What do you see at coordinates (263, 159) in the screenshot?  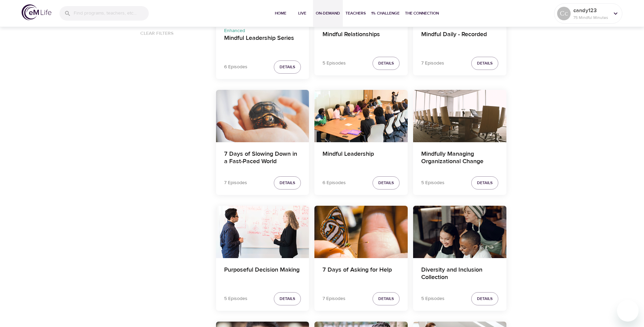 I see `h4: 7 Days of Slowing Down in a Fast-Paced World` at bounding box center [263, 159].